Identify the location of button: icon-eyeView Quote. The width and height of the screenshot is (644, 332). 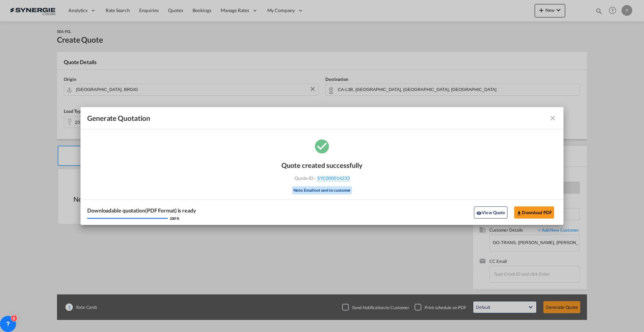
(490, 212).